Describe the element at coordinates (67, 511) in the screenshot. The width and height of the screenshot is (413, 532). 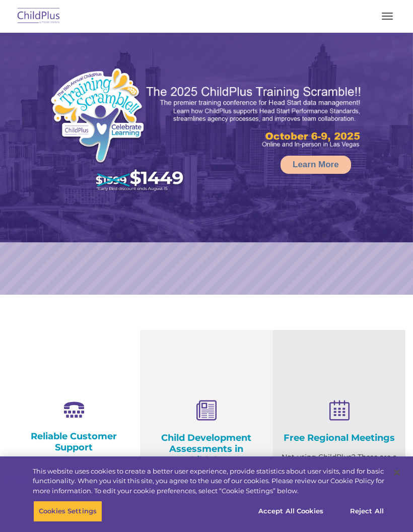
I see `button: Cookies Settings` at that location.